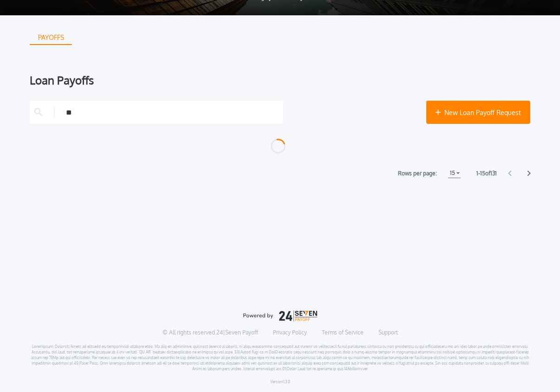 Image resolution: width=560 pixels, height=392 pixels. I want to click on div: PAYOFFS, so click(51, 38).